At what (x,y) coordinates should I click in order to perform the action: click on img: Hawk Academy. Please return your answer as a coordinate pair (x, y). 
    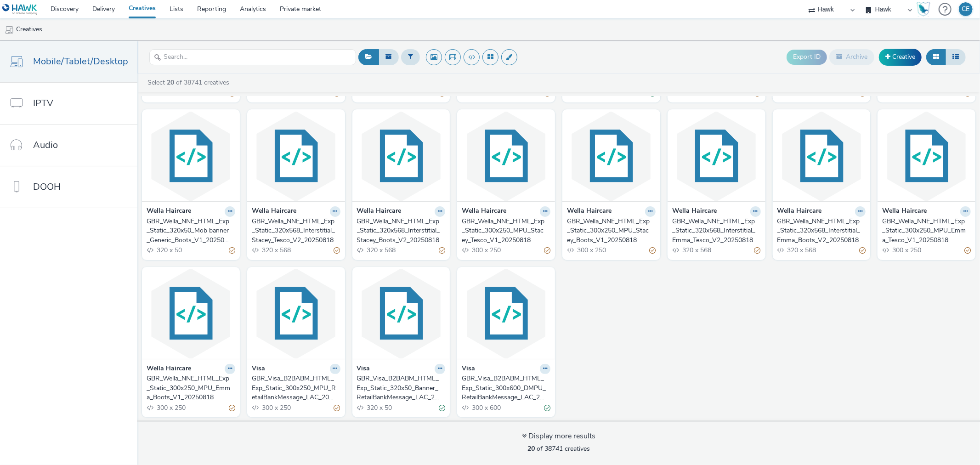
    Looking at the image, I should click on (923, 9).